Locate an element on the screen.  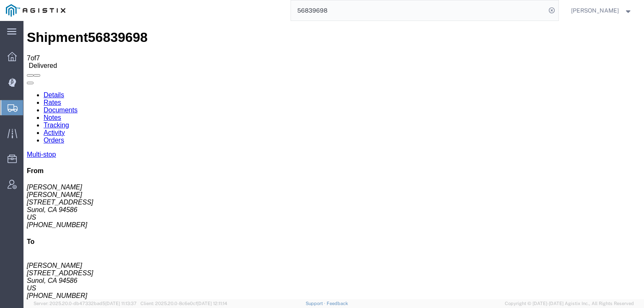
a: Rates is located at coordinates (29, 81).